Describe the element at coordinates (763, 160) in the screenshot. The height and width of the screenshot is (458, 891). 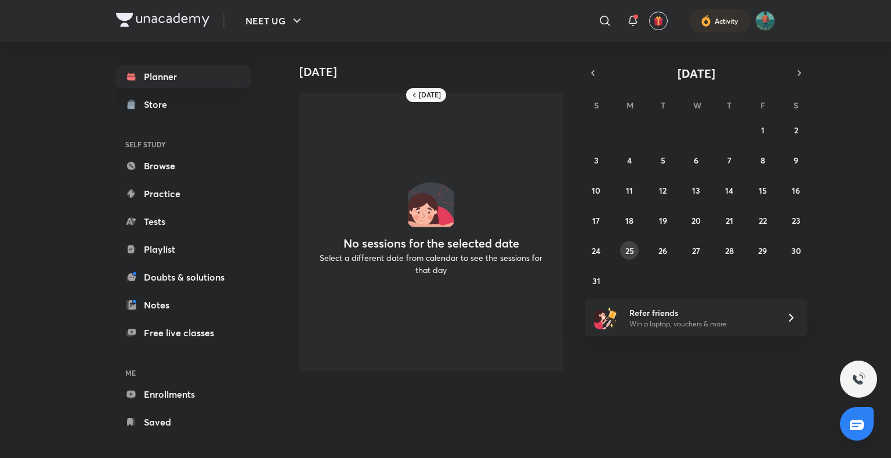
I see `abbr: August 8, 2025` at that location.